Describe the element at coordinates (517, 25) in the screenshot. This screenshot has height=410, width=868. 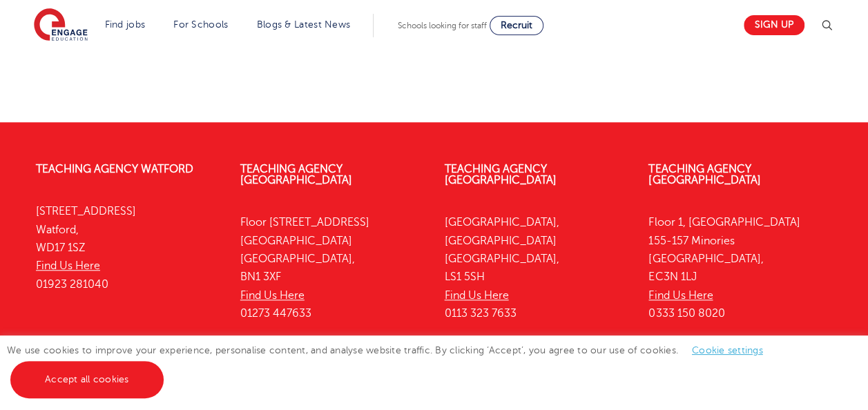
I see `span: Recruit` at that location.